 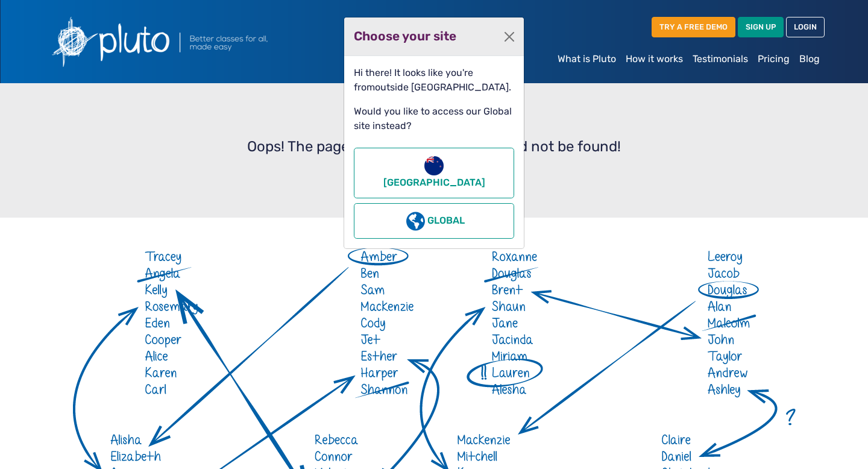 What do you see at coordinates (434, 221) in the screenshot?
I see `button: Global` at bounding box center [434, 221].